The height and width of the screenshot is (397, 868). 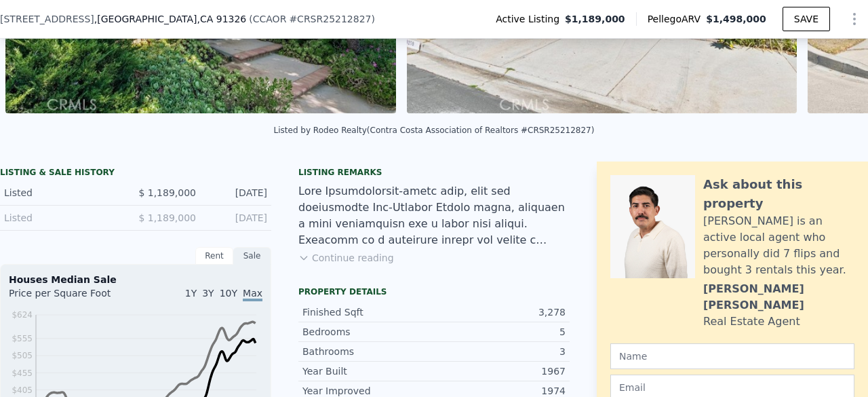 What do you see at coordinates (806, 19) in the screenshot?
I see `button: SAVE` at bounding box center [806, 19].